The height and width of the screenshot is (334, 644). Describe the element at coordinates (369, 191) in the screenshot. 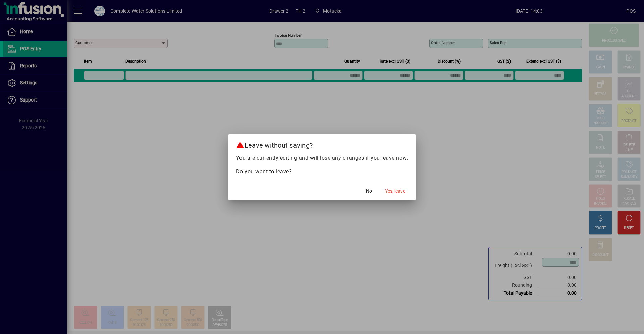

I see `button: No` at that location.